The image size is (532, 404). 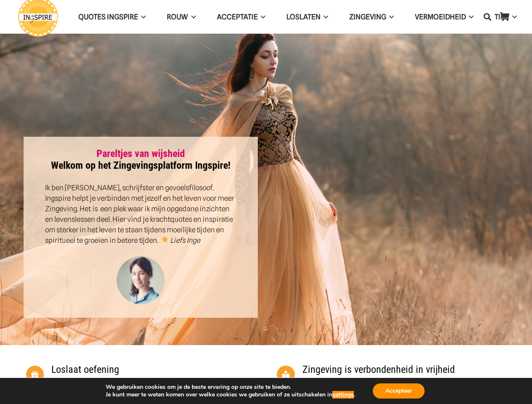 What do you see at coordinates (506, 17) in the screenshot?
I see `a: TIPSTIPS Menu` at bounding box center [506, 17].